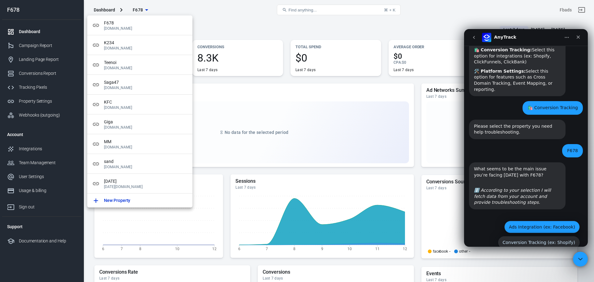 This screenshot has height=282, width=594. I want to click on div: Select this option for features such as Cross Domain Tracking, Event Mapping, or reporting., so click(53, 51).